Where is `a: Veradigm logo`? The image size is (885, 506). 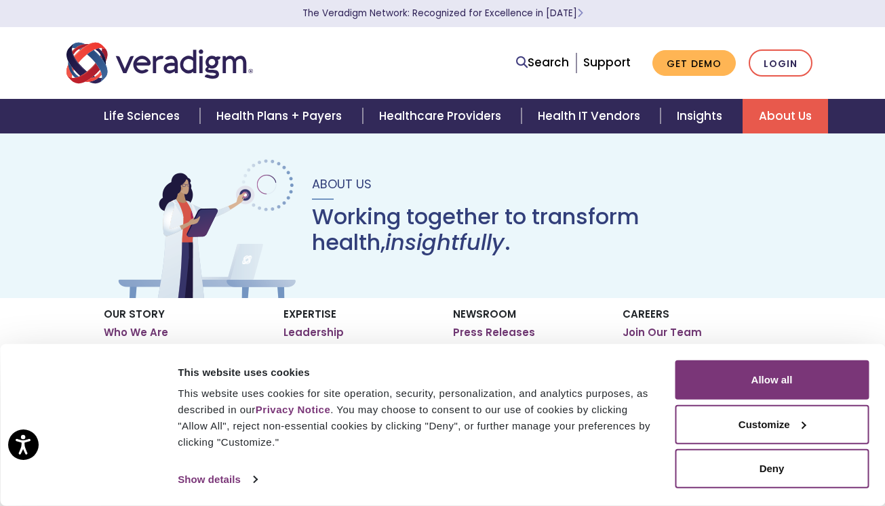 a: Veradigm logo is located at coordinates (159, 63).